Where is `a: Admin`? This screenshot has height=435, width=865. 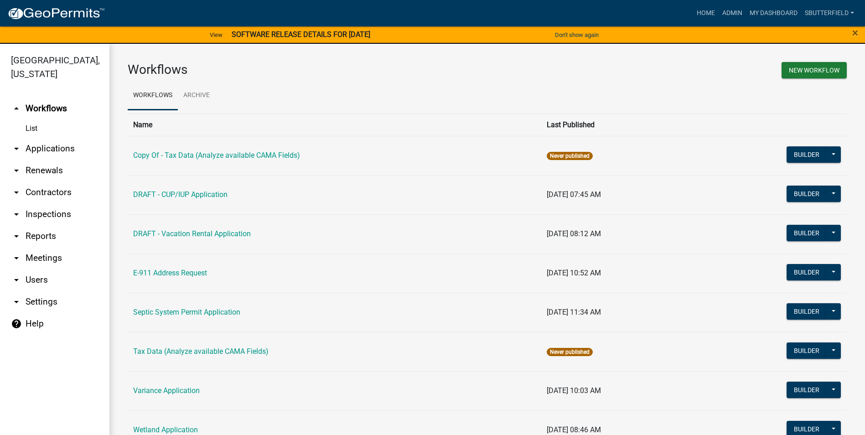 a: Admin is located at coordinates (732, 13).